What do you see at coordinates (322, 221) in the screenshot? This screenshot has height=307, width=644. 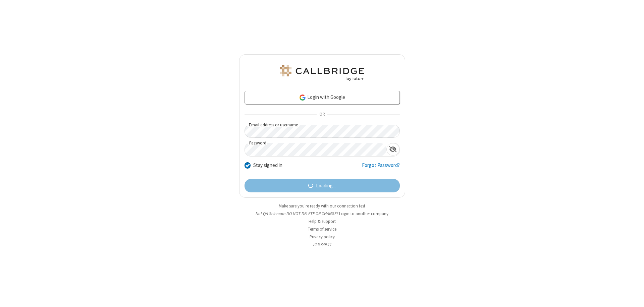 I see `a: Help & support` at bounding box center [322, 221].